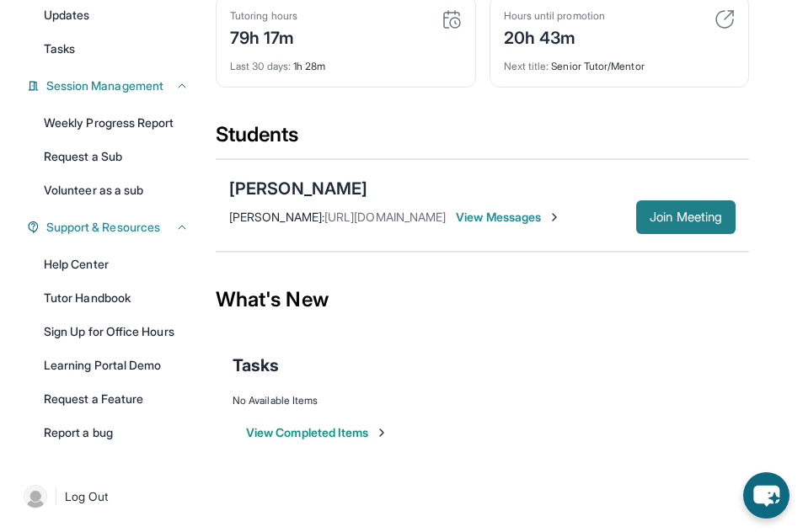  What do you see at coordinates (482, 140) in the screenshot?
I see `div: Students` at bounding box center [482, 140].